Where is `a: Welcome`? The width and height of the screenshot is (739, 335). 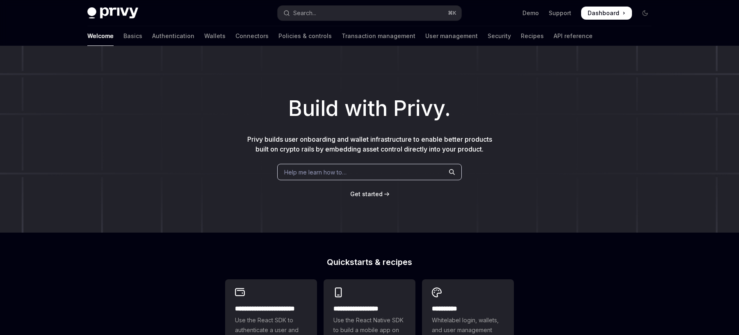 a: Welcome is located at coordinates (100, 36).